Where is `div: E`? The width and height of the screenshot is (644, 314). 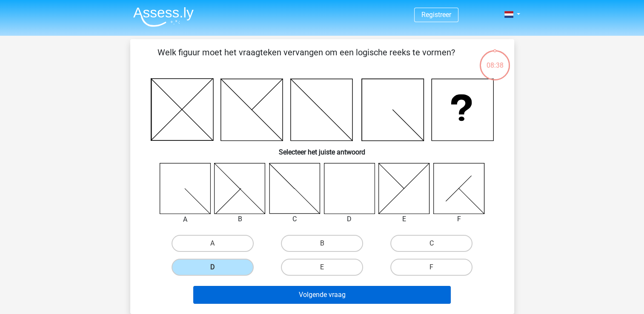 div: E is located at coordinates (404, 219).